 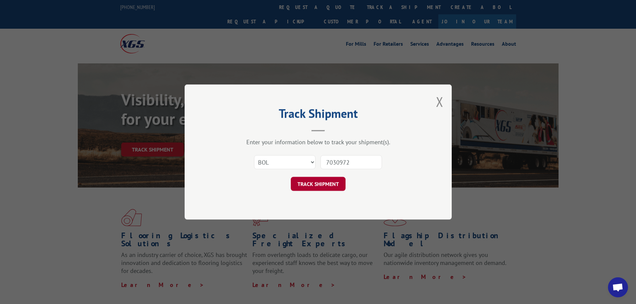 What do you see at coordinates (618, 287) in the screenshot?
I see `div: Open chat` at bounding box center [618, 287].